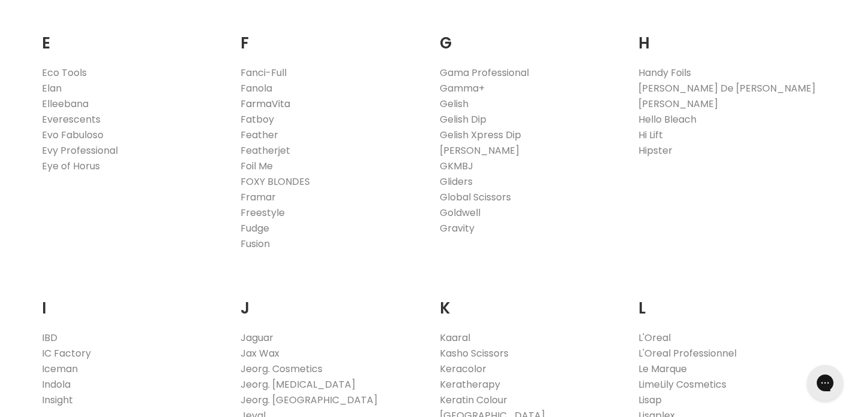 The image size is (861, 417). What do you see at coordinates (456, 181) in the screenshot?
I see `a: Gliders` at bounding box center [456, 181].